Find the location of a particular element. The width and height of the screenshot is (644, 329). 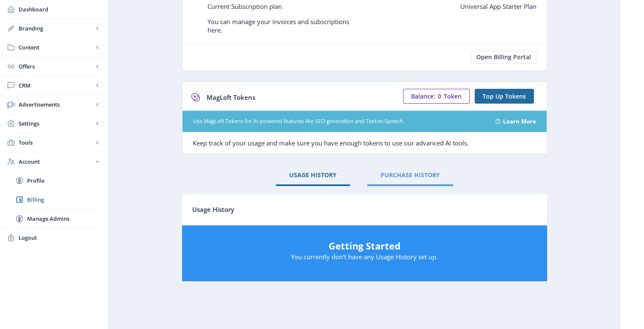

span: Logout is located at coordinates (60, 237).